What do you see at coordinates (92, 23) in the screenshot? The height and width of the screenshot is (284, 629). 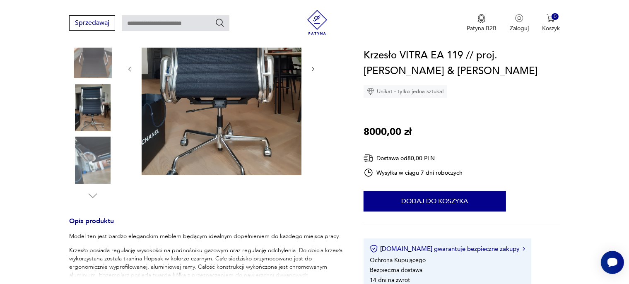 I see `button: Sprzedawaj` at bounding box center [92, 23].